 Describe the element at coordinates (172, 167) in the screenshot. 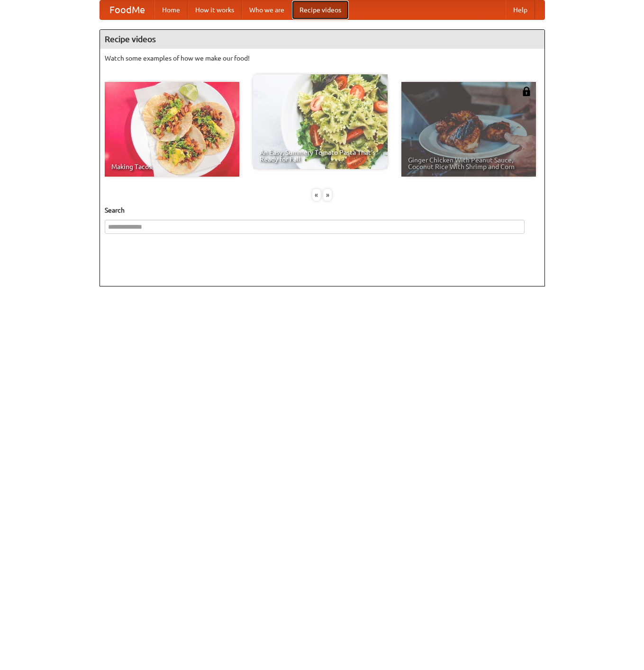

I see `span: Making Tacos` at that location.